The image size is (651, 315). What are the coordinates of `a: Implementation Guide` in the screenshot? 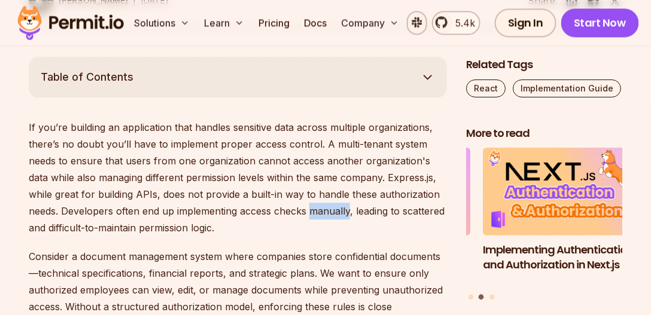 It's located at (566, 89).